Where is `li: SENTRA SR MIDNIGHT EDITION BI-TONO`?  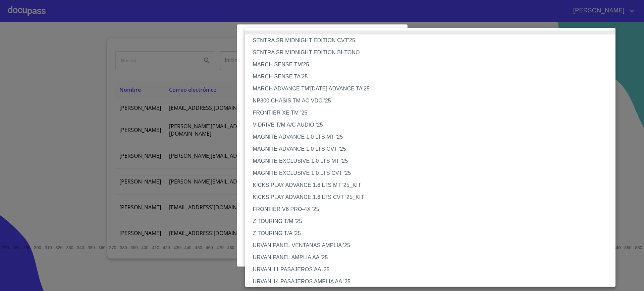 li: SENTRA SR MIDNIGHT EDITION BI-TONO is located at coordinates (433, 53).